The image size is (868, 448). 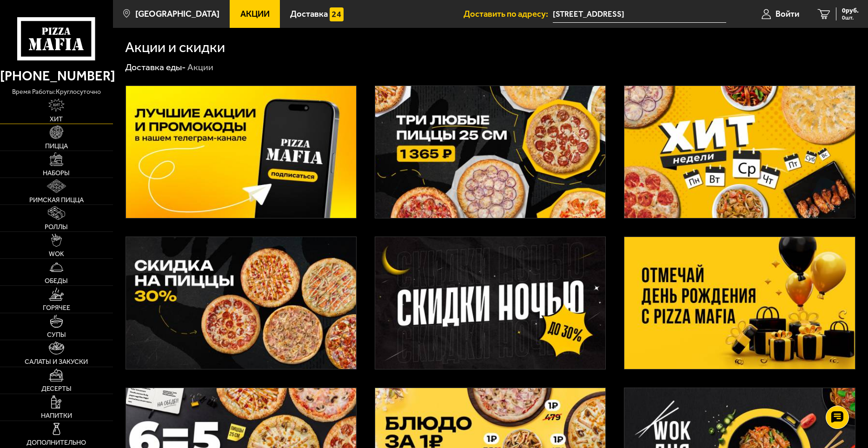 I want to click on span: Хит, so click(x=56, y=119).